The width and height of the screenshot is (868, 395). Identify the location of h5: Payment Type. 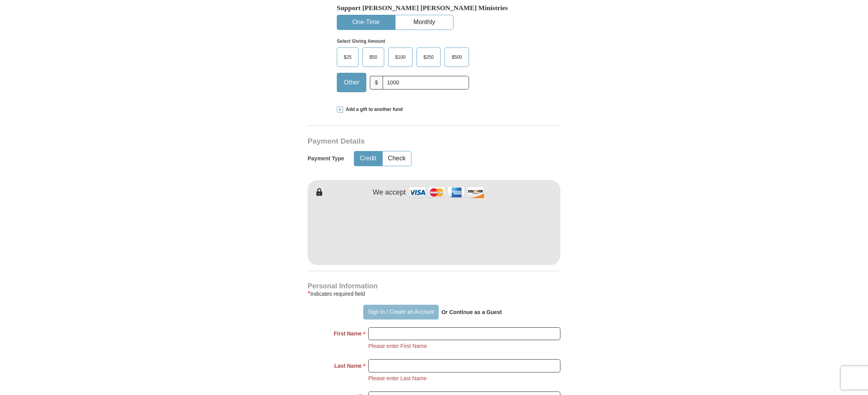
(326, 159).